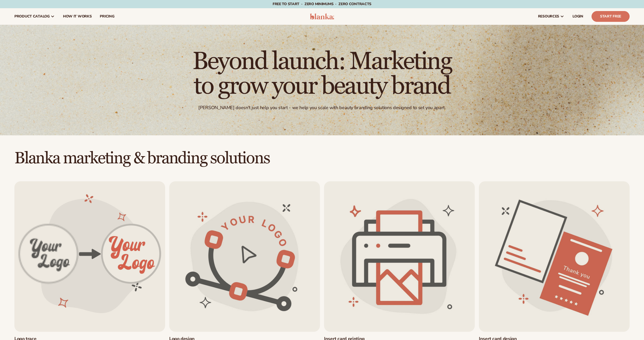 The image size is (644, 340). Describe the element at coordinates (78, 17) in the screenshot. I see `span: How It Works` at that location.